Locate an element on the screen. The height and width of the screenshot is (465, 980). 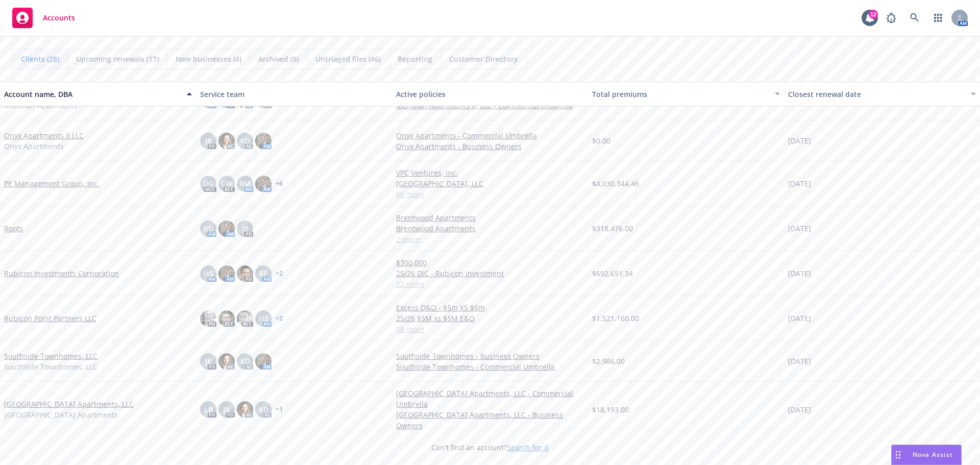
a: 2 more is located at coordinates (490, 239).